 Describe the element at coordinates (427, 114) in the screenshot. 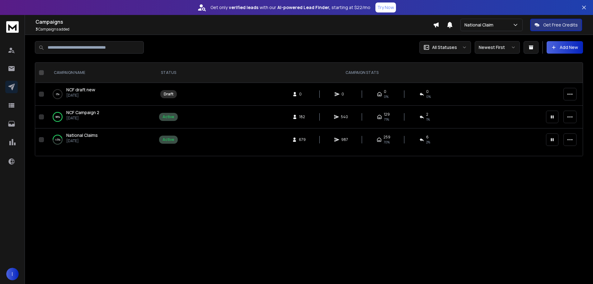

I see `span: 2` at that location.